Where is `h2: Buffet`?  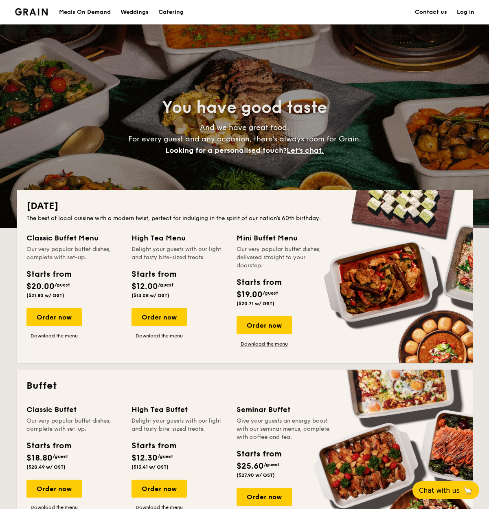
h2: Buffet is located at coordinates (245, 386).